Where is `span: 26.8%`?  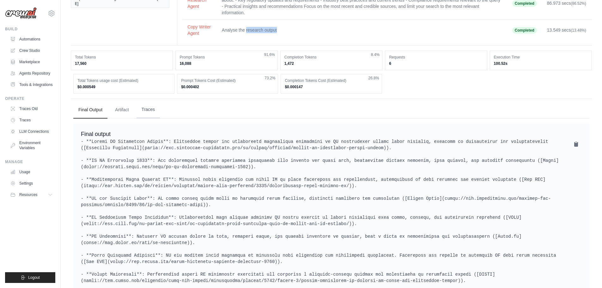
span: 26.8% is located at coordinates (374, 78).